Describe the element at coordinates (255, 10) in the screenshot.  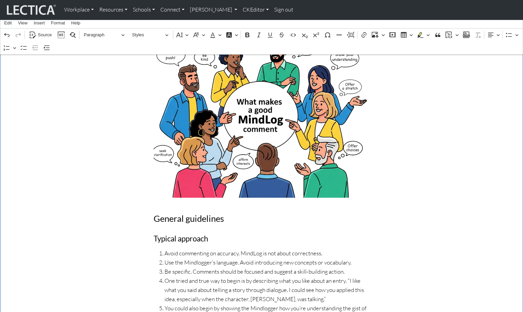
I see `a: CKEditor` at that location.